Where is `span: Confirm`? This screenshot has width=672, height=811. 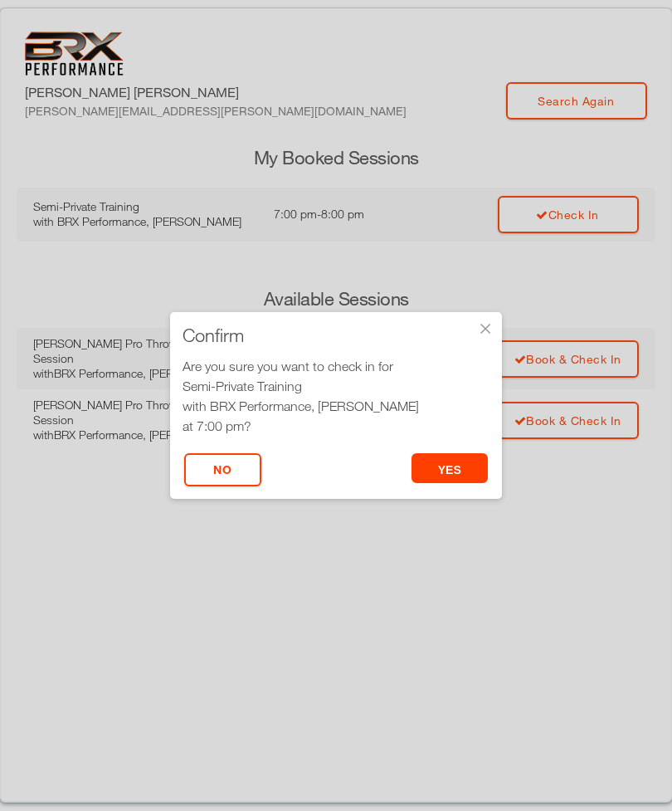 span: Confirm is located at coordinates (214, 336).